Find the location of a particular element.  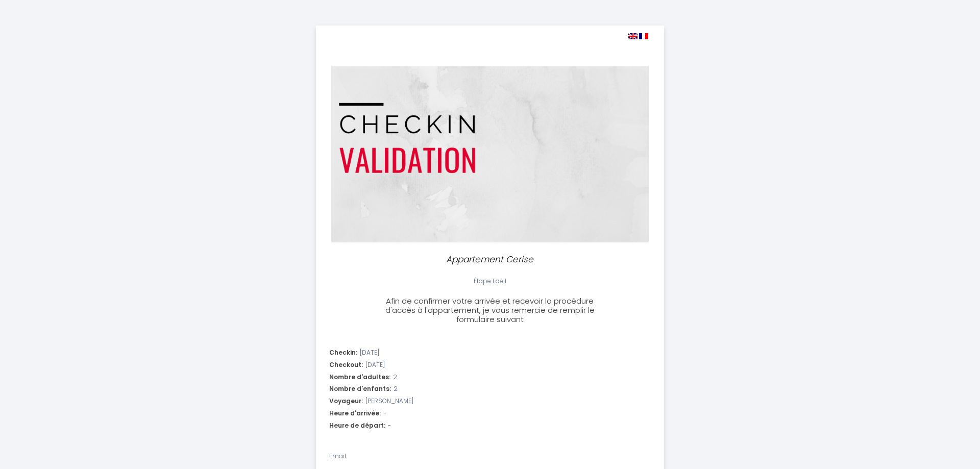

img: fr.png is located at coordinates (643, 36).